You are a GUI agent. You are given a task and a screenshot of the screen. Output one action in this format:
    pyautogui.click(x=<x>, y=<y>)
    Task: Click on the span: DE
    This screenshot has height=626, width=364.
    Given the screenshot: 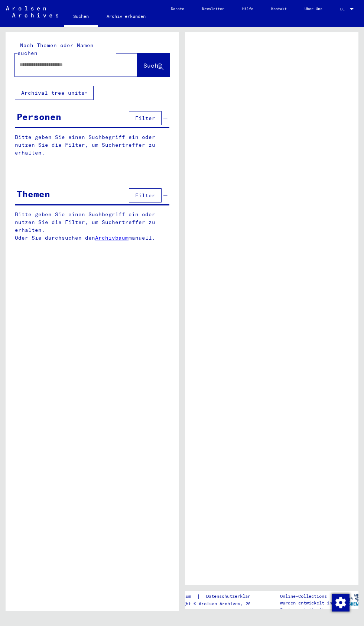 What is the action you would take?
    pyautogui.click(x=345, y=9)
    